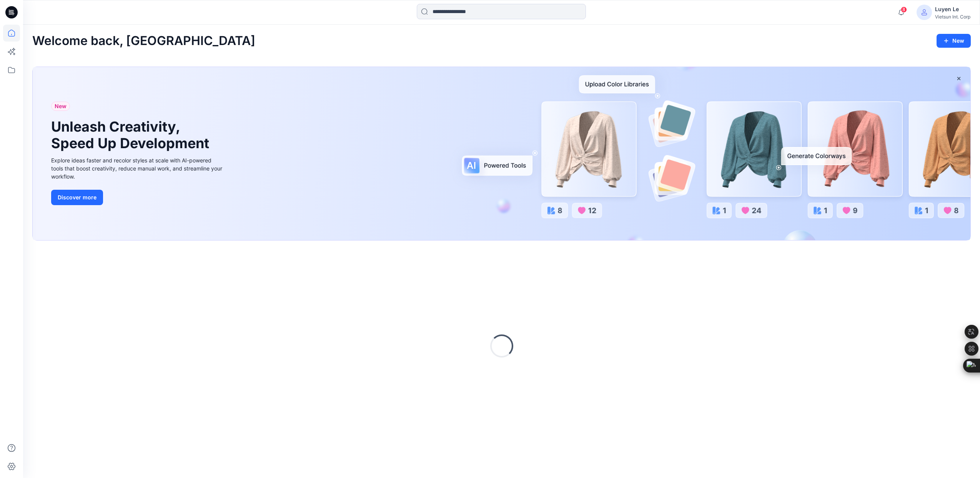 The image size is (980, 478). I want to click on button: New, so click(953, 41).